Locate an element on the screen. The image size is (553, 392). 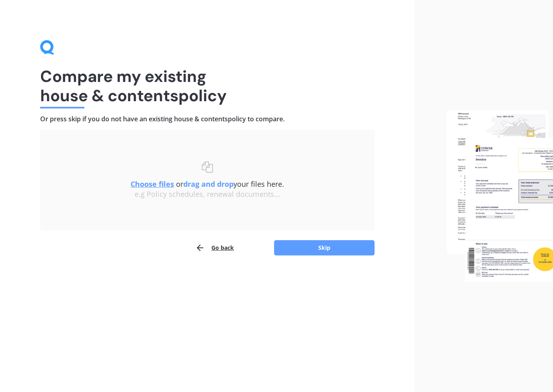
h1: Compare my existing house & contents policy is located at coordinates (208, 86).